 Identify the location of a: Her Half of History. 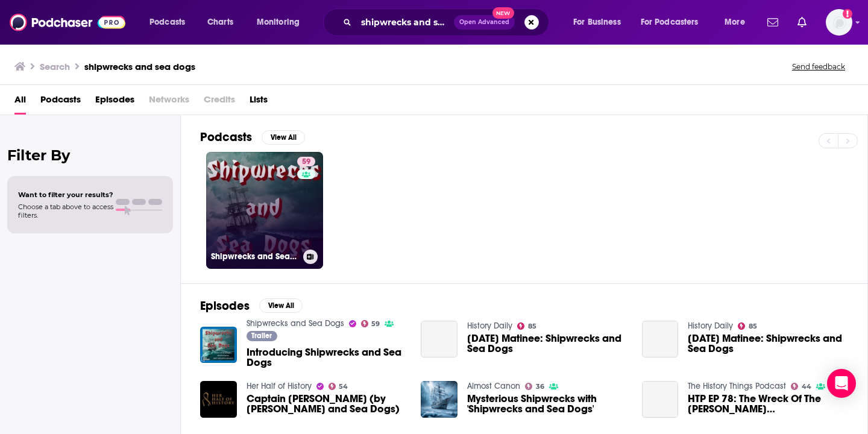
(279, 385).